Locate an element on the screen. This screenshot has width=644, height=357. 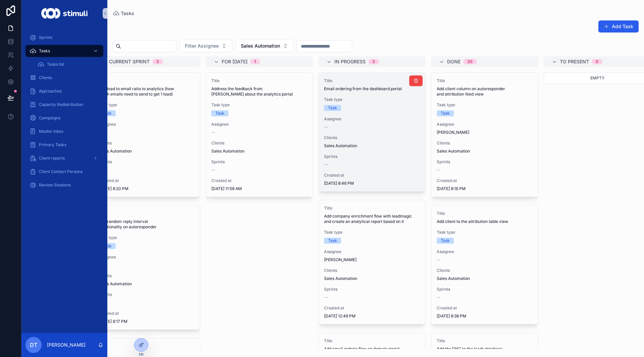
span: Add email orderin flow on domain portal is located at coordinates (372, 349).